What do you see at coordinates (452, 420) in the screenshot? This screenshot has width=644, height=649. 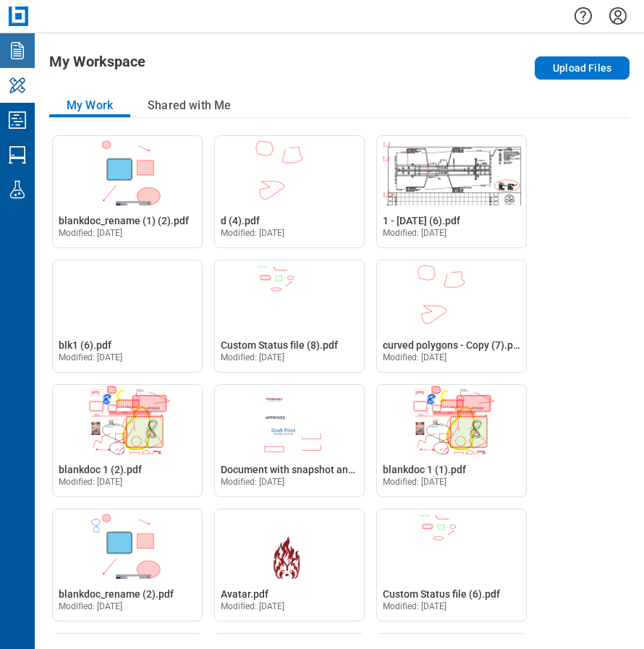 I see `img: blankdoc 1 (1).pdf` at bounding box center [452, 420].